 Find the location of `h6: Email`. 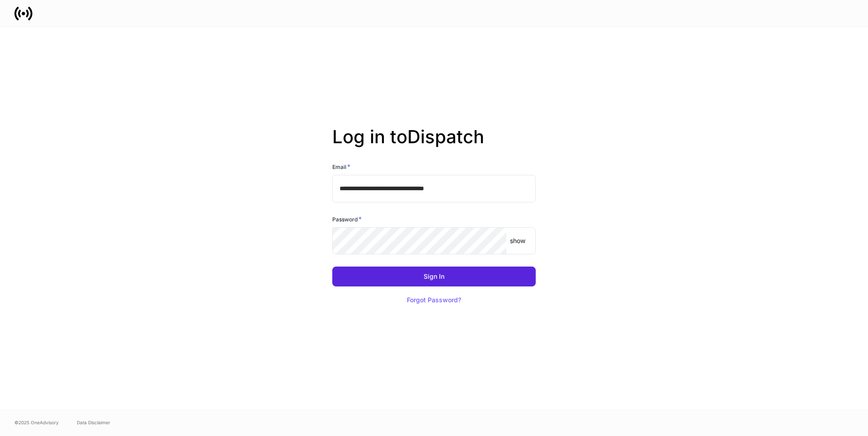

h6: Email is located at coordinates (341, 167).